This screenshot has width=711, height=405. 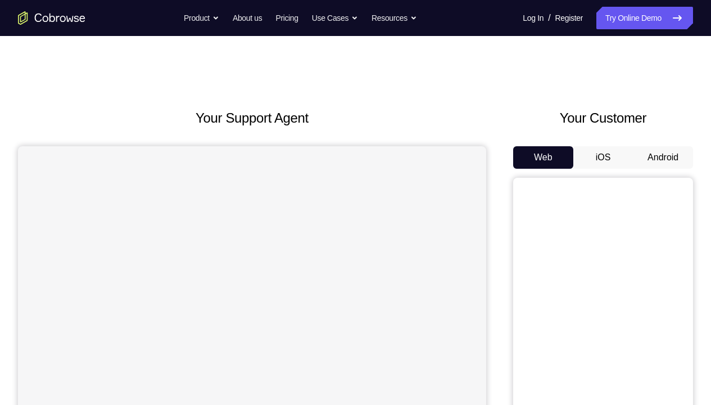 What do you see at coordinates (52, 18) in the screenshot?
I see `a: Go to the home page` at bounding box center [52, 18].